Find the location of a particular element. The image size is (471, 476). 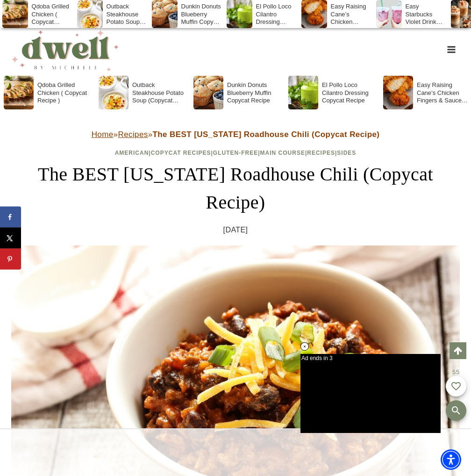

a: Gluten-Free is located at coordinates (236, 153).